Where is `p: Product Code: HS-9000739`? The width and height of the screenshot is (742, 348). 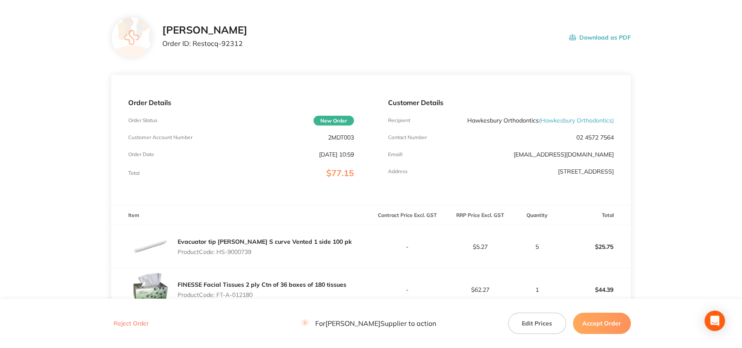
p: Product Code: HS-9000739 is located at coordinates (264, 252).